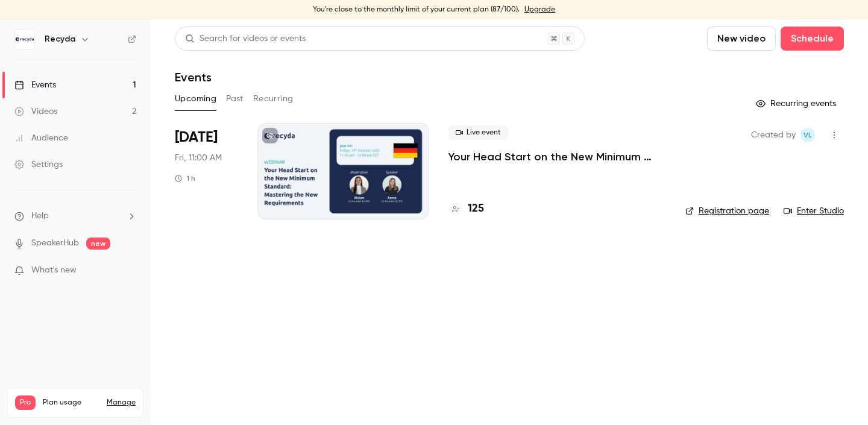 This screenshot has width=868, height=425. I want to click on span: Fri, 11:00 AM, so click(198, 158).